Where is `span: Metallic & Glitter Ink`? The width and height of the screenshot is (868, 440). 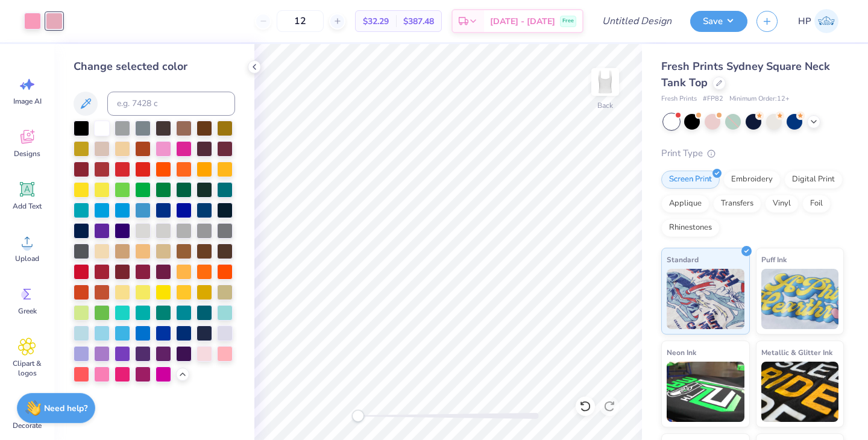 span: Metallic & Glitter Ink is located at coordinates (797, 352).